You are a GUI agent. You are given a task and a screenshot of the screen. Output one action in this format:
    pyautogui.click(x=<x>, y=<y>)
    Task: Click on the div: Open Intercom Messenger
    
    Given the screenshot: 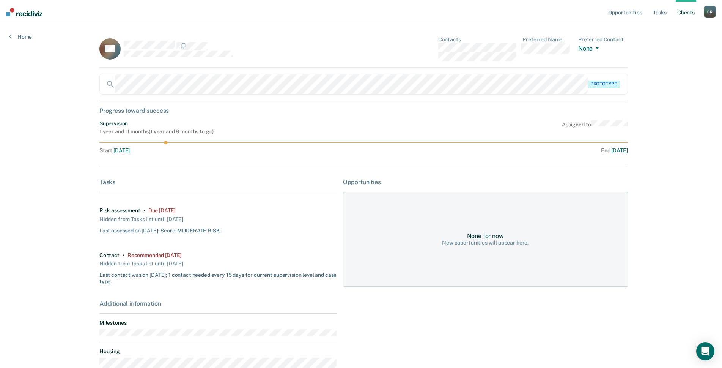 What is the action you would take?
    pyautogui.click(x=705, y=351)
    